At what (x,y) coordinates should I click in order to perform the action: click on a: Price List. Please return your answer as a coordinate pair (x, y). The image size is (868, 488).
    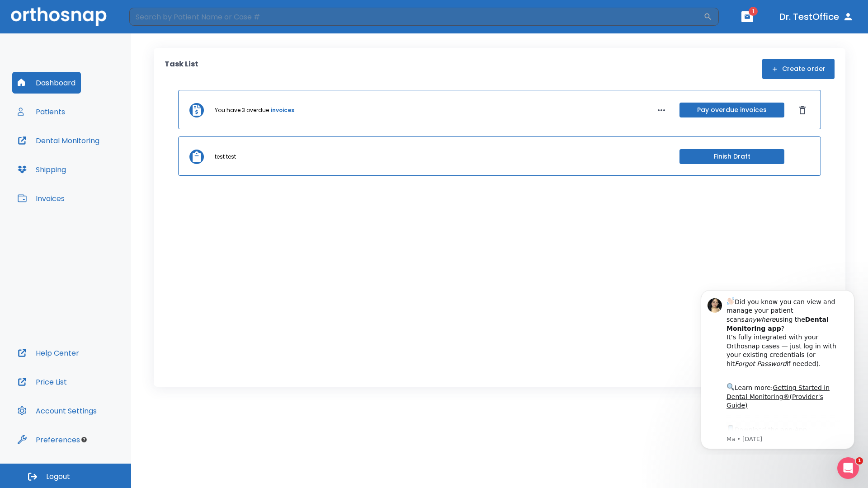
    Looking at the image, I should click on (42, 382).